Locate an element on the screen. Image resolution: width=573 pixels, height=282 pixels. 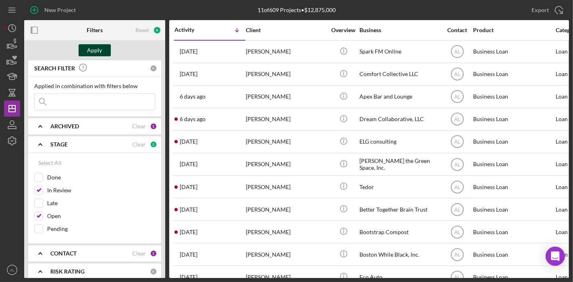
div: Apply is located at coordinates (95, 50).